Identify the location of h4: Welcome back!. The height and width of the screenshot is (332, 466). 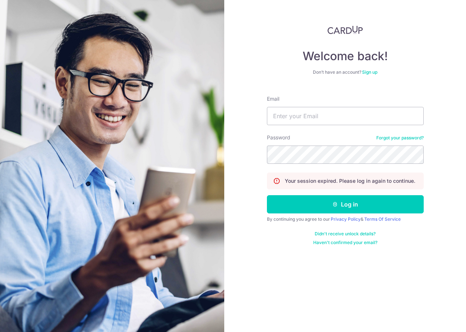
(345, 56).